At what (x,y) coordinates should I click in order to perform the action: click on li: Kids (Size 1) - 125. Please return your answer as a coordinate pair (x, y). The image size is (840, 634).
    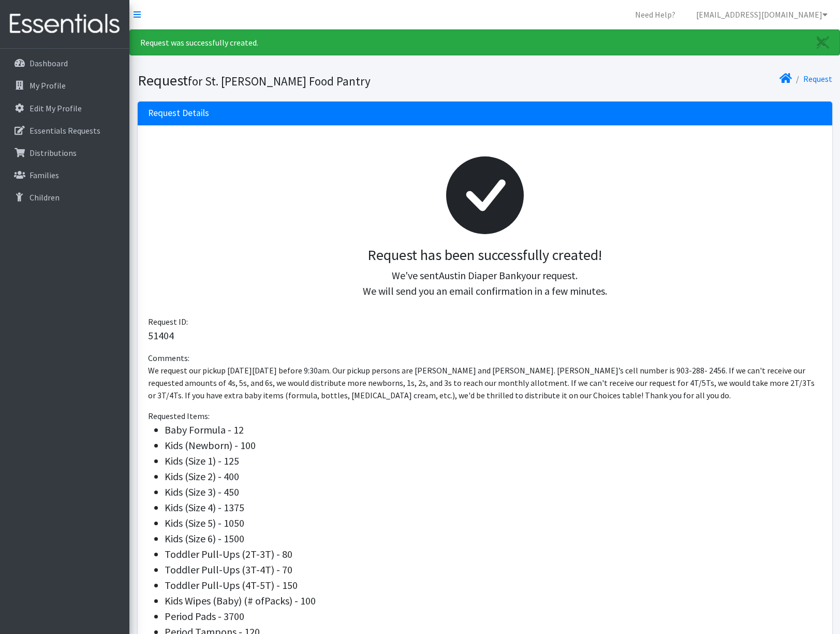
    Looking at the image, I should click on (493, 461).